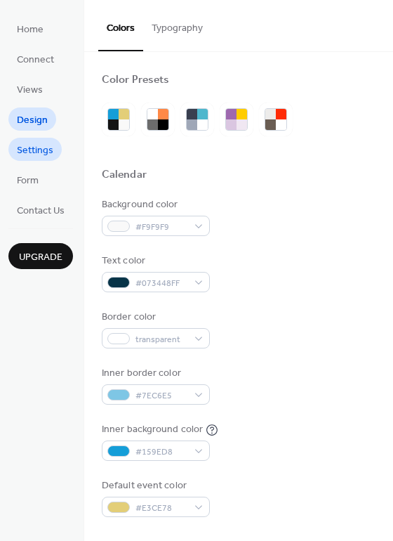 The height and width of the screenshot is (541, 393). Describe the element at coordinates (32, 119) in the screenshot. I see `a: Design` at that location.